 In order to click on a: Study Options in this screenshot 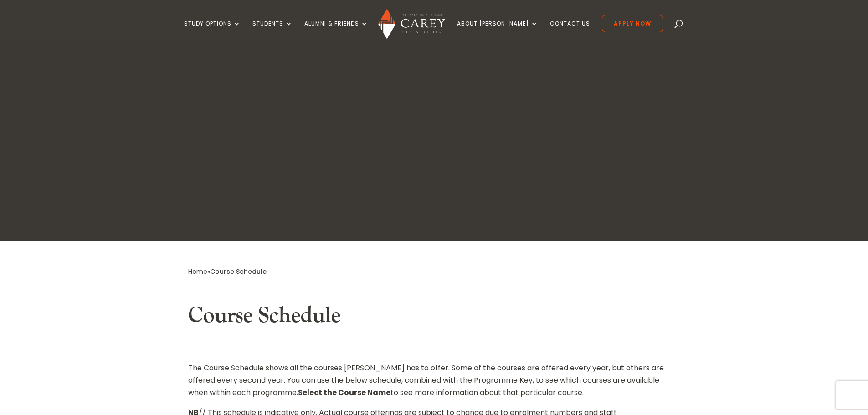, I will do `click(213, 31)`.